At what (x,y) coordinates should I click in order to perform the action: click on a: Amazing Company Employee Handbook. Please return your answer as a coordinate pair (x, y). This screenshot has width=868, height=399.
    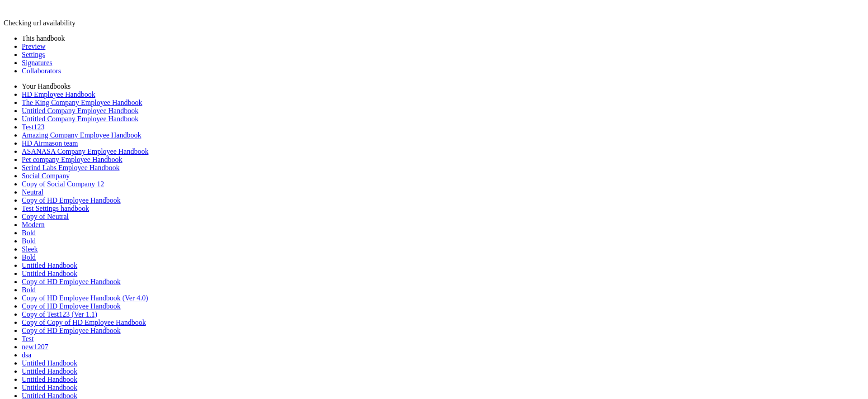
    Looking at the image, I should click on (81, 135).